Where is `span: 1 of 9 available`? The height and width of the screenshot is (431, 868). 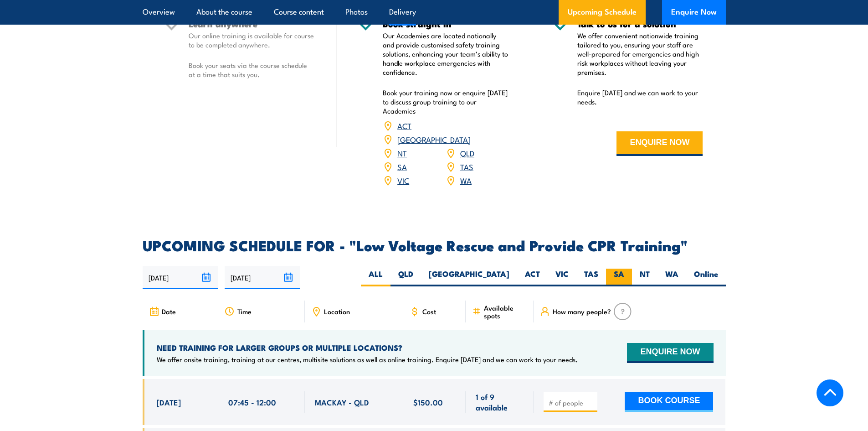
span: 1 of 9 available is located at coordinates (499, 401).